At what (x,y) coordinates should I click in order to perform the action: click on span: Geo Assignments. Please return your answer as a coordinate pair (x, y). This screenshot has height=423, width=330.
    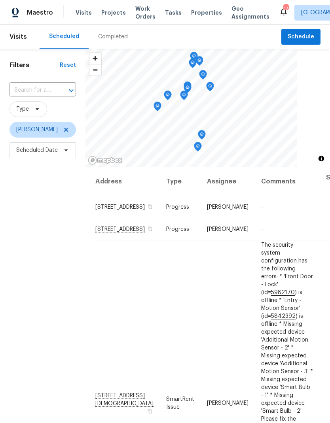
    Looking at the image, I should click on (250, 13).